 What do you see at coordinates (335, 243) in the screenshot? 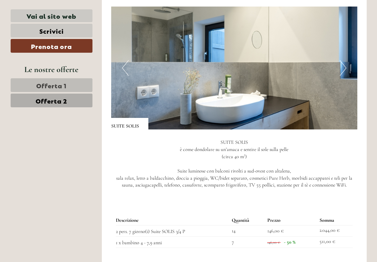
I see `td: 511,00 €` at bounding box center [335, 243].